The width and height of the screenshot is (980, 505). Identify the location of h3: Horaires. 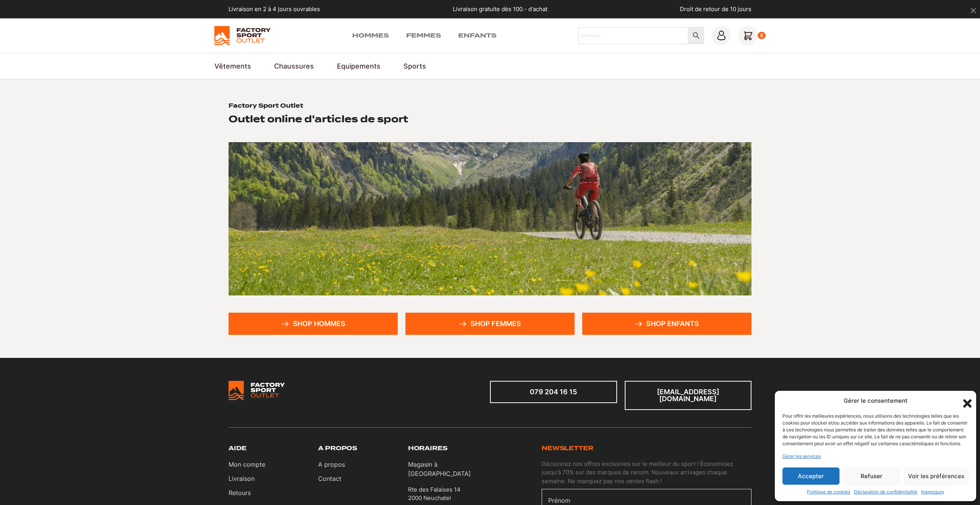
(428, 448).